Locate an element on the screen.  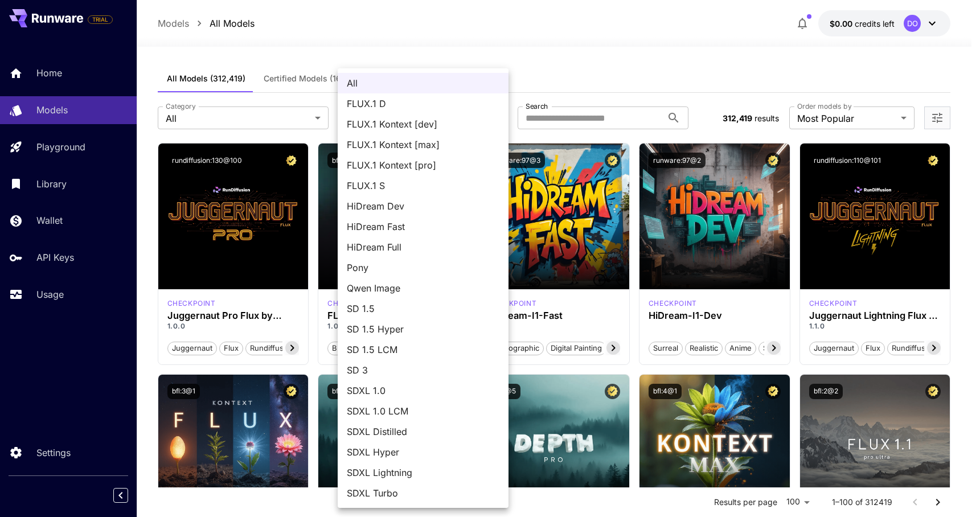
span: HiDream Fast is located at coordinates (423, 226).